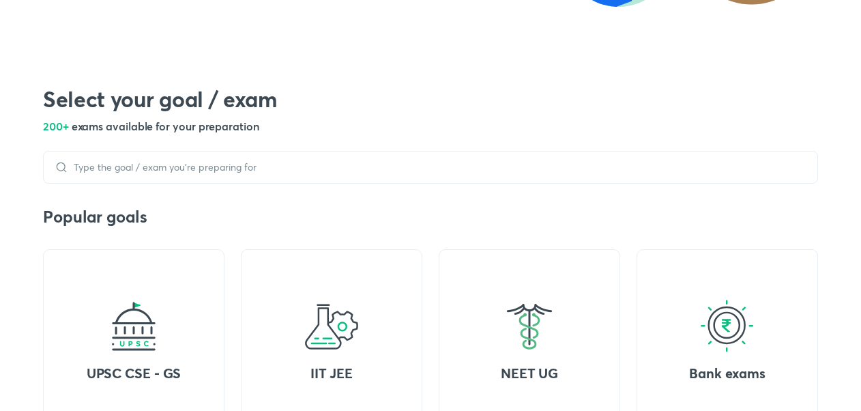  What do you see at coordinates (529, 373) in the screenshot?
I see `h4: NEET UG` at bounding box center [529, 373].